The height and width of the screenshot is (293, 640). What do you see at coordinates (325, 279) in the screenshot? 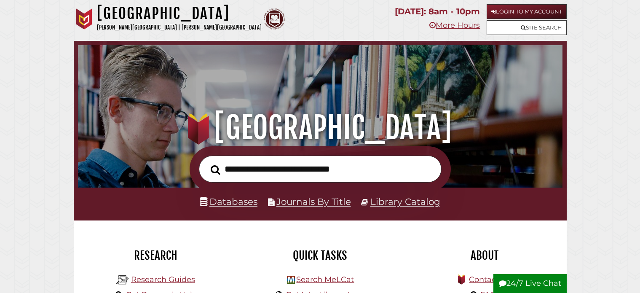
I see `a: Search MeLCat` at bounding box center [325, 279].